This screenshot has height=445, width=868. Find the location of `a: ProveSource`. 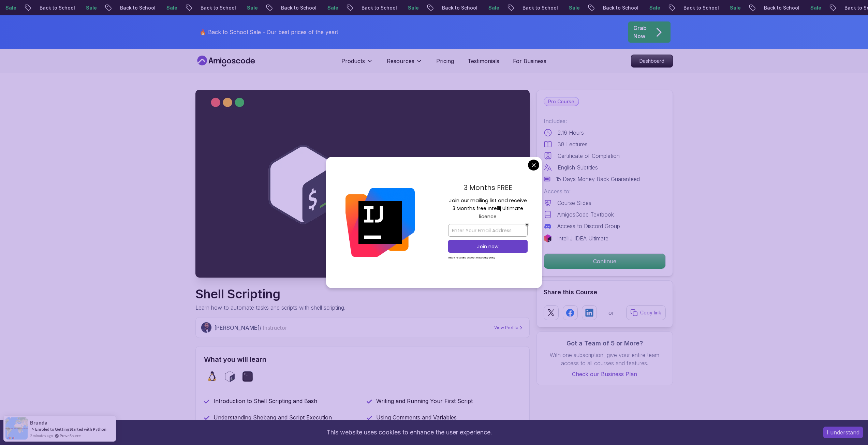

a: ProveSource is located at coordinates (70, 436).